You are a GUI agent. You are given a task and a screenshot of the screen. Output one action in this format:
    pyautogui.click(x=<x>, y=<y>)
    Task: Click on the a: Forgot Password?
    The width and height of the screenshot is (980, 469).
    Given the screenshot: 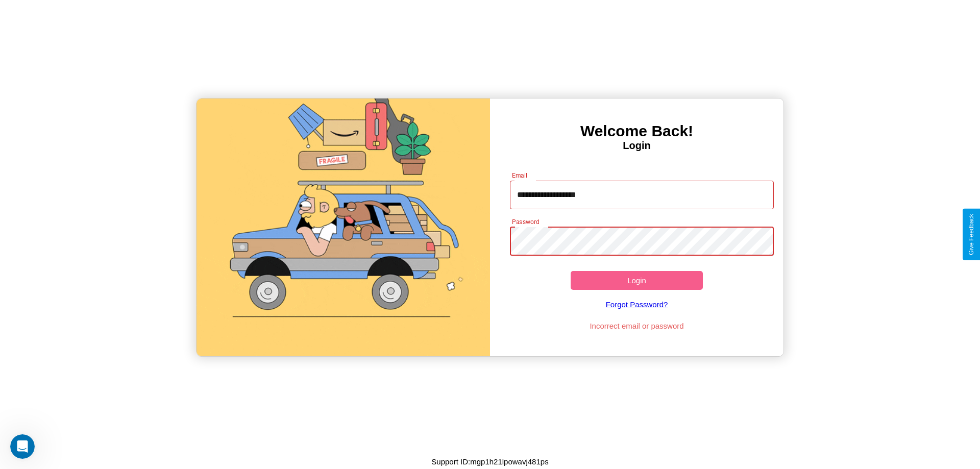 What is the action you would take?
    pyautogui.click(x=637, y=304)
    